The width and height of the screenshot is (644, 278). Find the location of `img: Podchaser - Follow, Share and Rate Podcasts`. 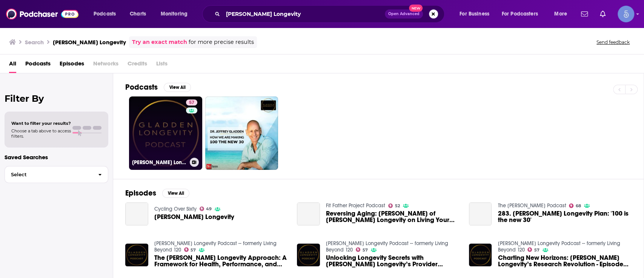

img: Podchaser - Follow, Share and Rate Podcasts is located at coordinates (42, 14).